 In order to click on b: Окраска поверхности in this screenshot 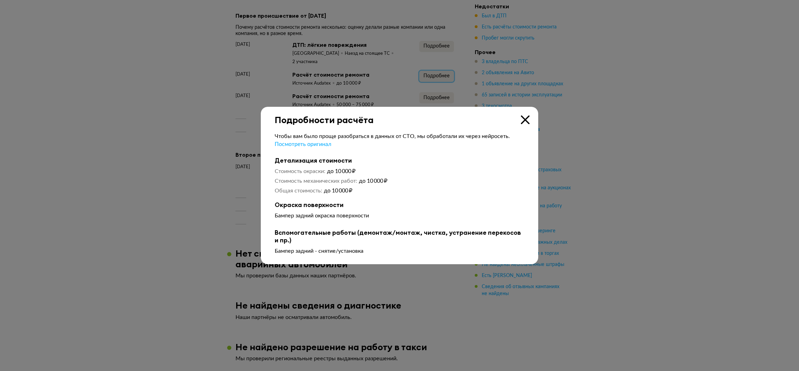, I will do `click(400, 205)`.